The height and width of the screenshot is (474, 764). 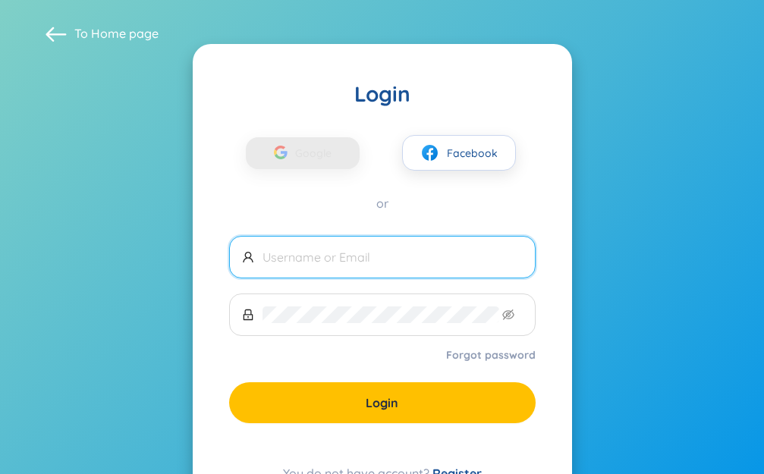 I want to click on span: To, so click(x=116, y=33).